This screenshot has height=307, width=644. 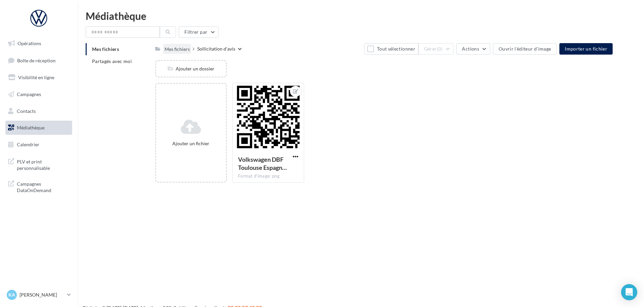 I want to click on div: Mes fichiers, so click(x=177, y=49).